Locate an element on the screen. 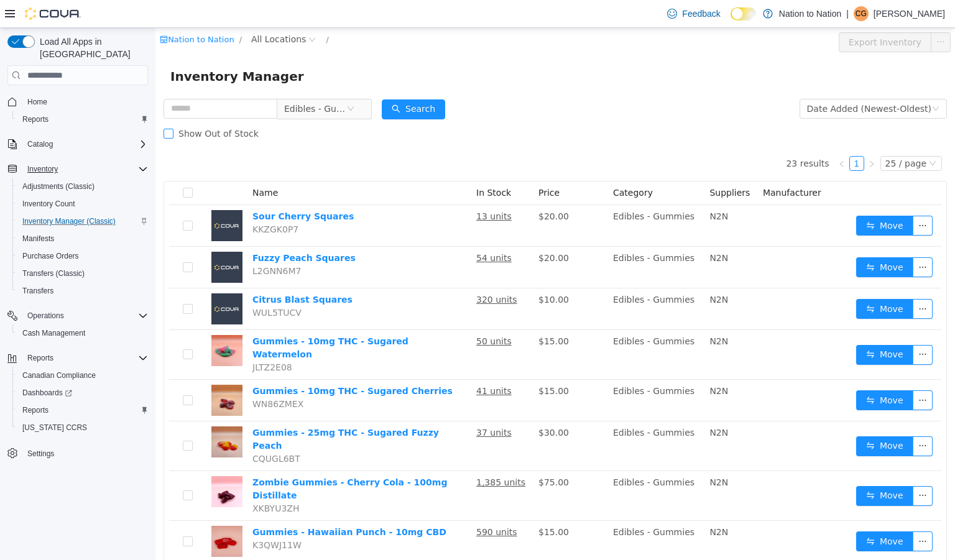 This screenshot has height=560, width=955. button: Reports is located at coordinates (78, 358).